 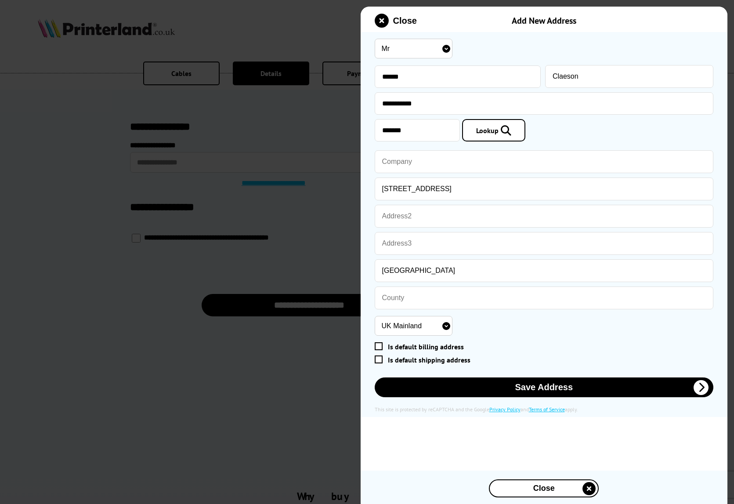 I want to click on input: Address1, so click(x=544, y=189).